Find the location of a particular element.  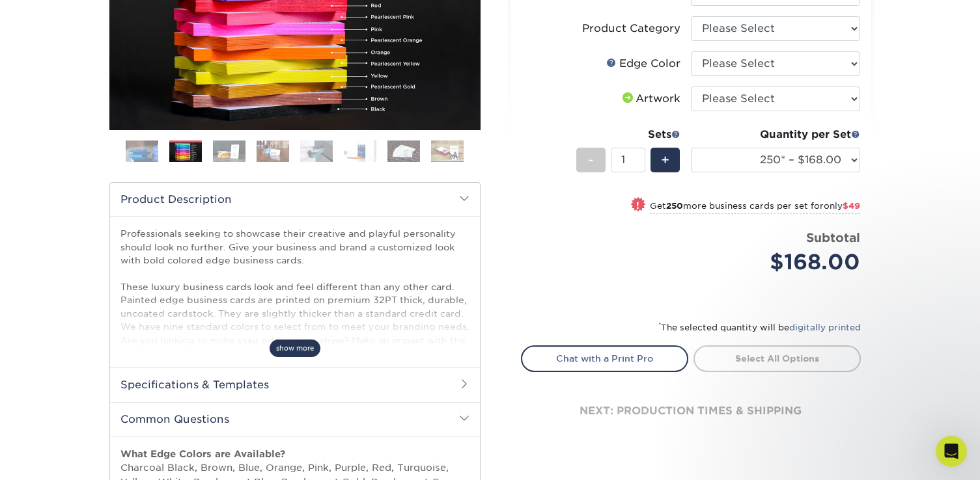

a: Select All Options is located at coordinates (777, 358).